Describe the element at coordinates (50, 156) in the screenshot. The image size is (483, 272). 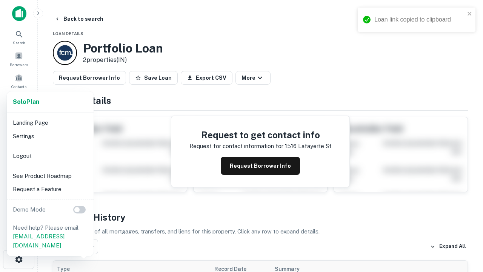
I see `li: Logout` at that location.